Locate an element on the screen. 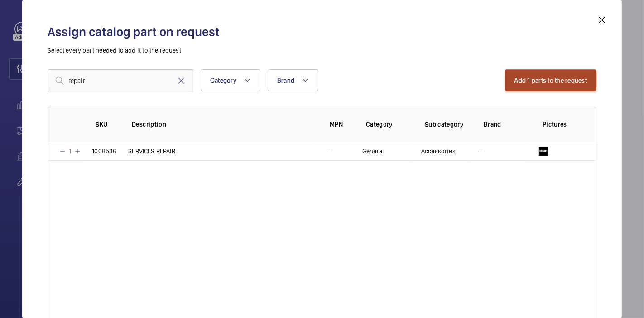 The height and width of the screenshot is (318, 644). h2: Assign catalog part on request is located at coordinates (322, 32).